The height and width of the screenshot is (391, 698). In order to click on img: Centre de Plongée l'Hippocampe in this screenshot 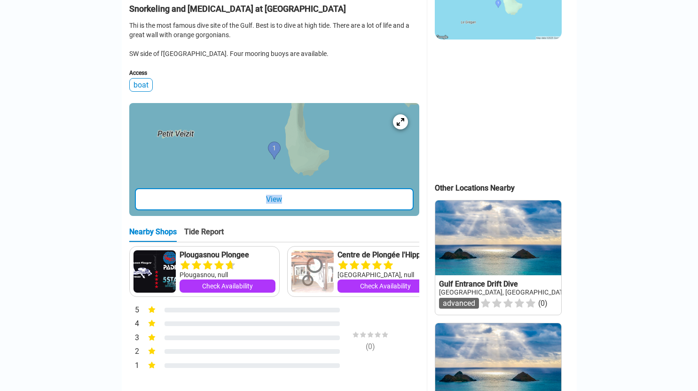, I will do `click(313, 271)`.